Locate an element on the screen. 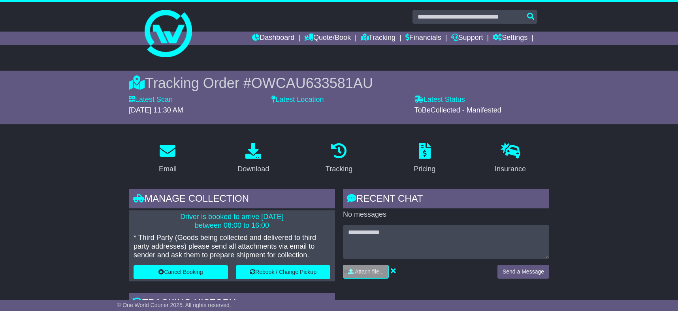 This screenshot has height=311, width=678. label: Latest Location is located at coordinates (297, 100).